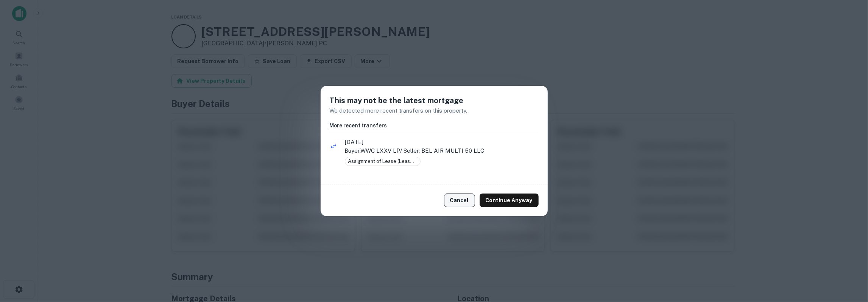 This screenshot has width=868, height=302. I want to click on button: Continue Anyway, so click(509, 200).